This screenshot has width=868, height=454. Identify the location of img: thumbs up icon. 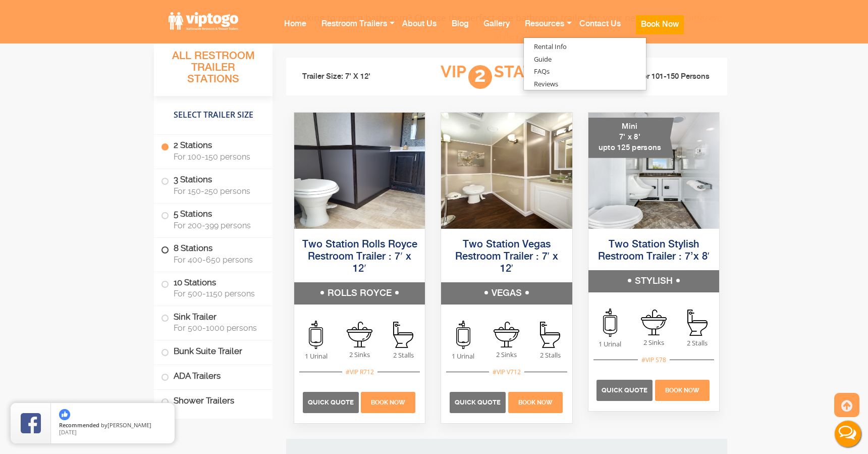
(65, 414).